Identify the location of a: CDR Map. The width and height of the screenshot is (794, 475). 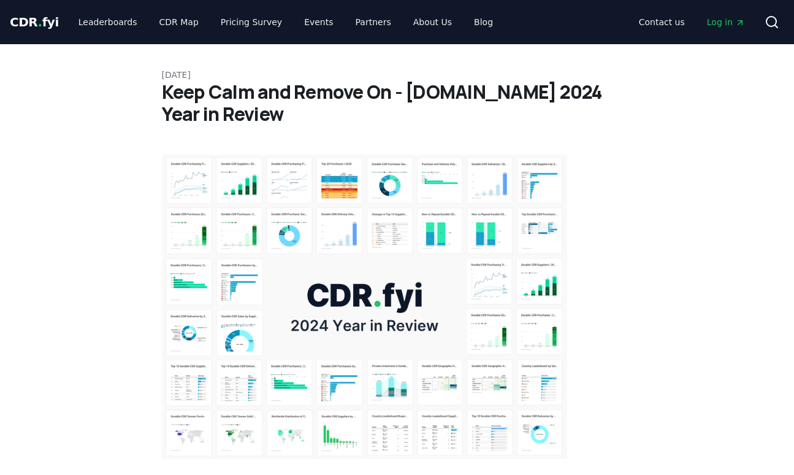
(179, 22).